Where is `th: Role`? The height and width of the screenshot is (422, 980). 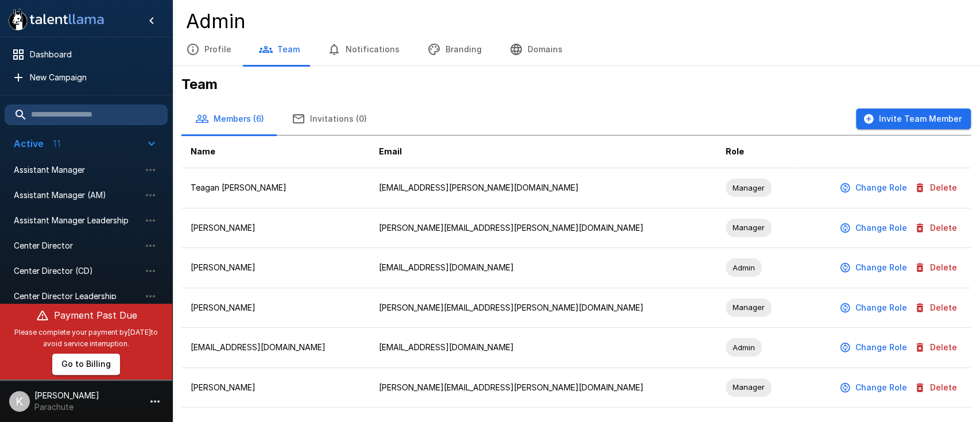
th: Role is located at coordinates (756, 152).